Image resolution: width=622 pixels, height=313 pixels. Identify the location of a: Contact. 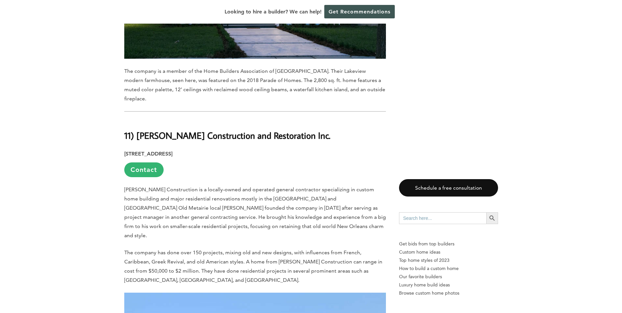
(144, 169).